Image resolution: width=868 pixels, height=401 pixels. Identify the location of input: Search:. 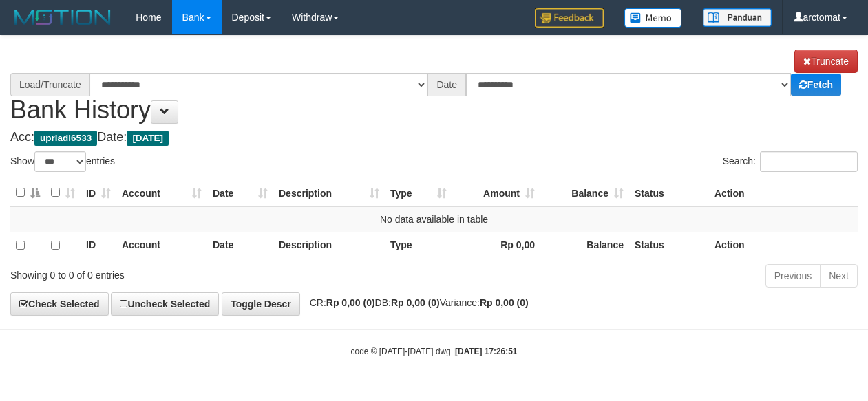
(809, 161).